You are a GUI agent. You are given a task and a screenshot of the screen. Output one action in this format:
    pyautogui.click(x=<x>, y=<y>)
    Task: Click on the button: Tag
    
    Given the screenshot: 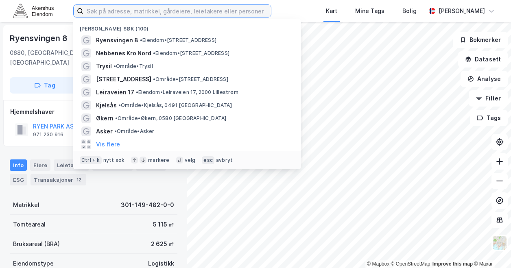 What is the action you would take?
    pyautogui.click(x=45, y=85)
    